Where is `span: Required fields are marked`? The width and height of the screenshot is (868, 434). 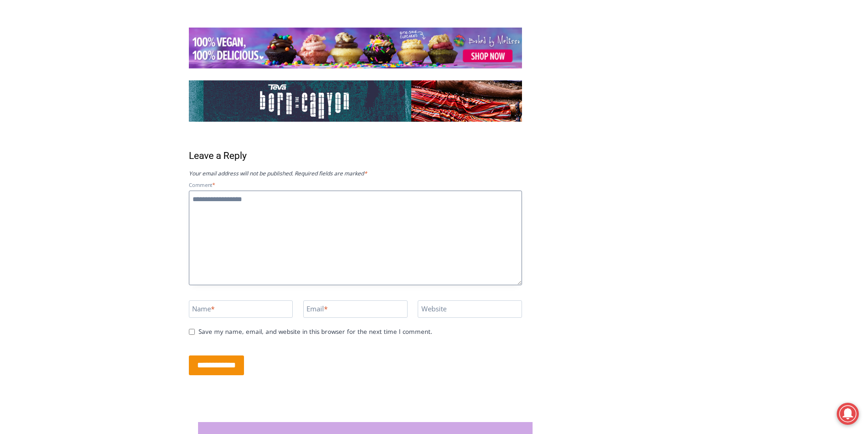
span: Required fields are marked is located at coordinates (331, 173).